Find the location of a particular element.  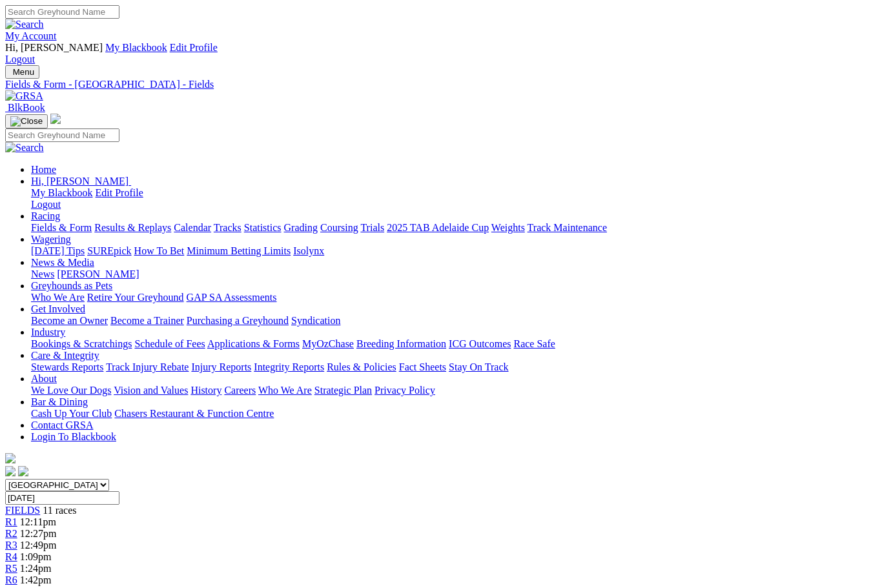

a: Injury Reports is located at coordinates (220, 367).